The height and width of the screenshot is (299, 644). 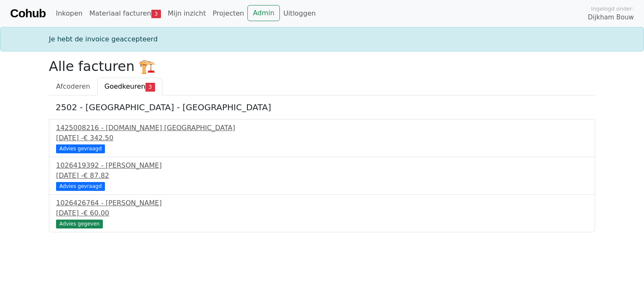 What do you see at coordinates (28, 14) in the screenshot?
I see `a: Cohub` at bounding box center [28, 14].